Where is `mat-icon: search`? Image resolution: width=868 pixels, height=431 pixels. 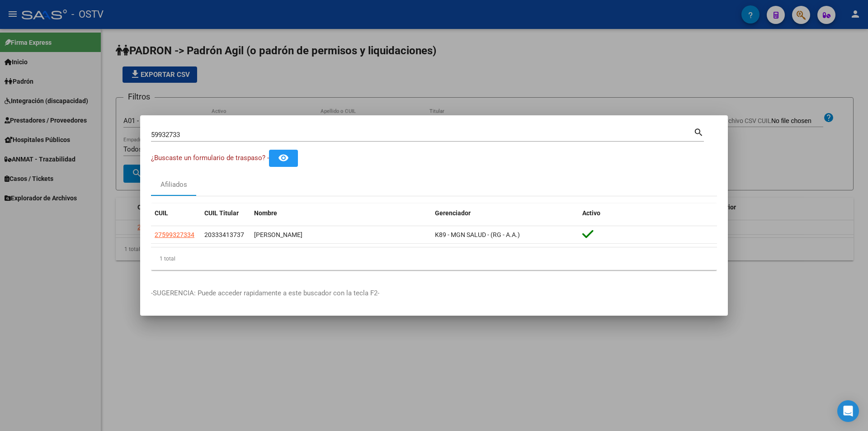
mat-icon: search is located at coordinates (698, 132).